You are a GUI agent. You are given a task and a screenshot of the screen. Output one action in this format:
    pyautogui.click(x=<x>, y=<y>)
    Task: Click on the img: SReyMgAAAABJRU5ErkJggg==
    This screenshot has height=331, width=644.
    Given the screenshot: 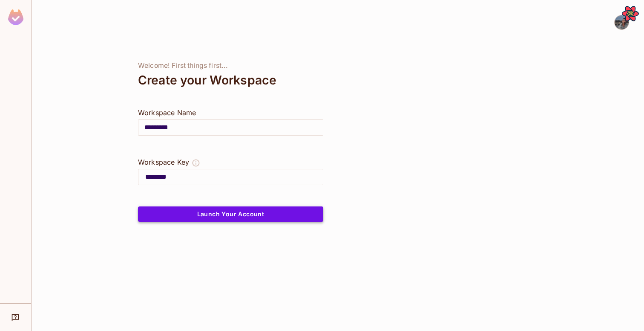 What is the action you would take?
    pyautogui.click(x=16, y=17)
    